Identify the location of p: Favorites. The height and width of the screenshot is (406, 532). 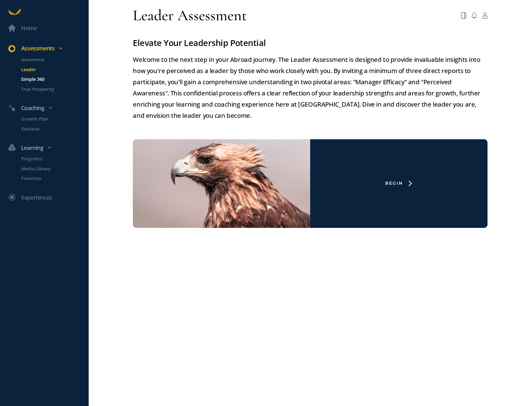
(54, 178).